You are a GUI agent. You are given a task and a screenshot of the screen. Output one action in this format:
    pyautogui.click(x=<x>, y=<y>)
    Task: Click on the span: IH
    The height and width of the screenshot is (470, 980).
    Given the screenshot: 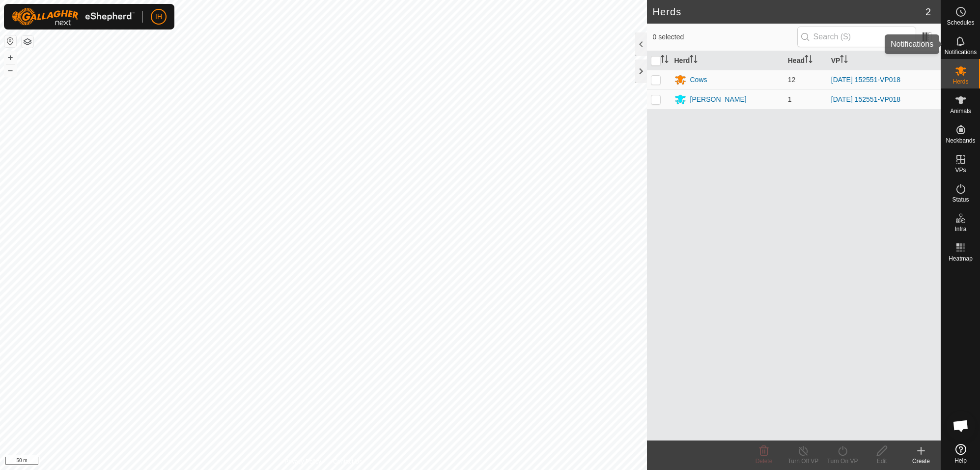 What is the action you would take?
    pyautogui.click(x=159, y=17)
    